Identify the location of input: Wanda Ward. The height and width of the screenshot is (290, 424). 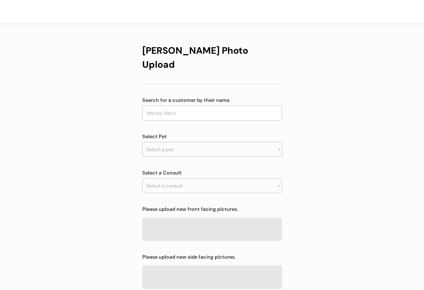
(212, 113).